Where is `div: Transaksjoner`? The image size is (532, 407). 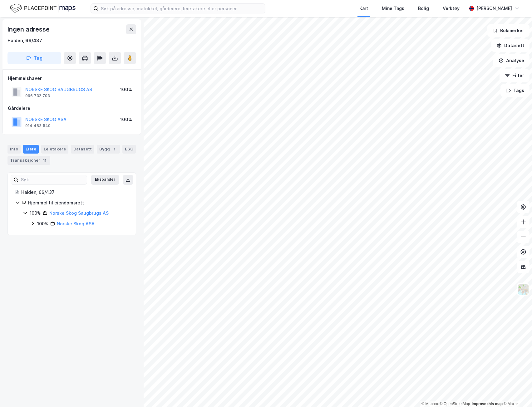 div: Transaksjoner is located at coordinates (29, 161).